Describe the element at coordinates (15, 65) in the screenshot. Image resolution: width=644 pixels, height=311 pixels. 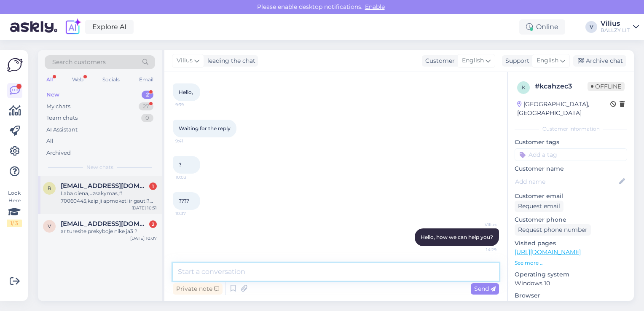
I see `img: Askly Logo` at that location.